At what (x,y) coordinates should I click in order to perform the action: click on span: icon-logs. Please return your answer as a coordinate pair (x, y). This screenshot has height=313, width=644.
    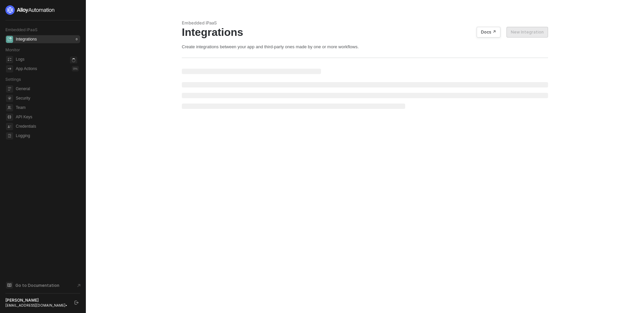
    Looking at the image, I should click on (10, 59).